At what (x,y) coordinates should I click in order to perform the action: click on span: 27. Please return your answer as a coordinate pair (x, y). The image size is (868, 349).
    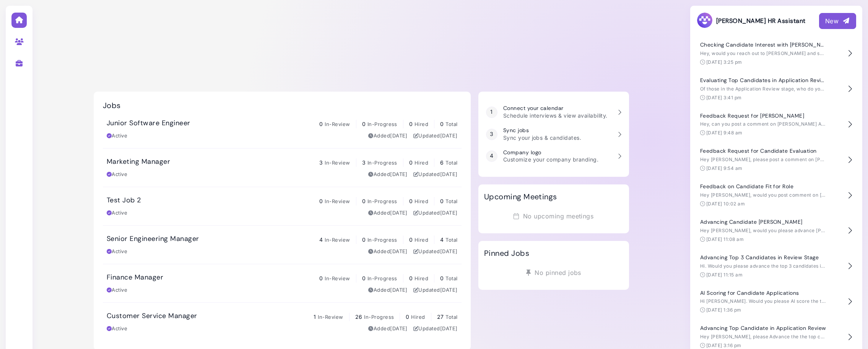
    Looking at the image, I should click on (440, 317).